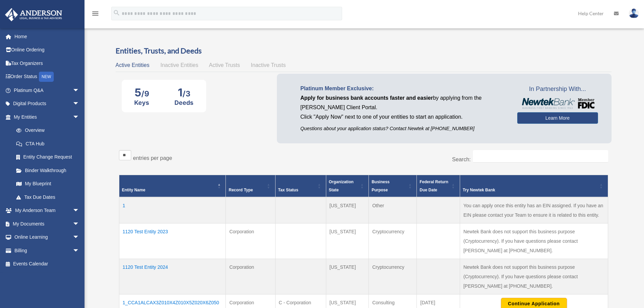 This screenshot has height=308, width=644. Describe the element at coordinates (186, 94) in the screenshot. I see `span: /3` at that location.